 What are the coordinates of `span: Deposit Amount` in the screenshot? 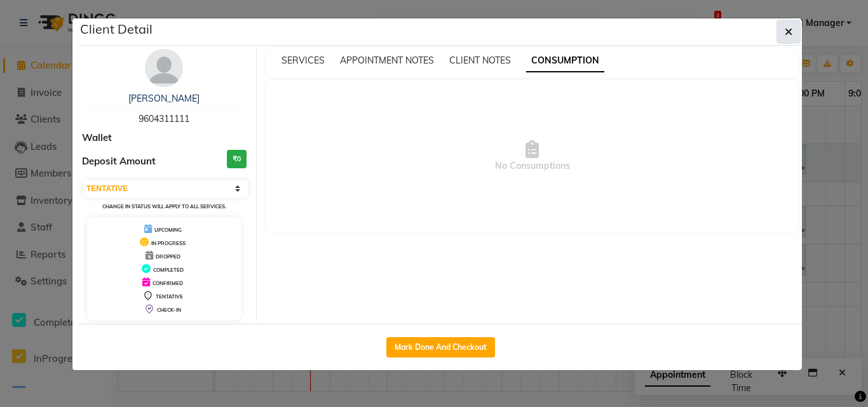 It's located at (119, 162).